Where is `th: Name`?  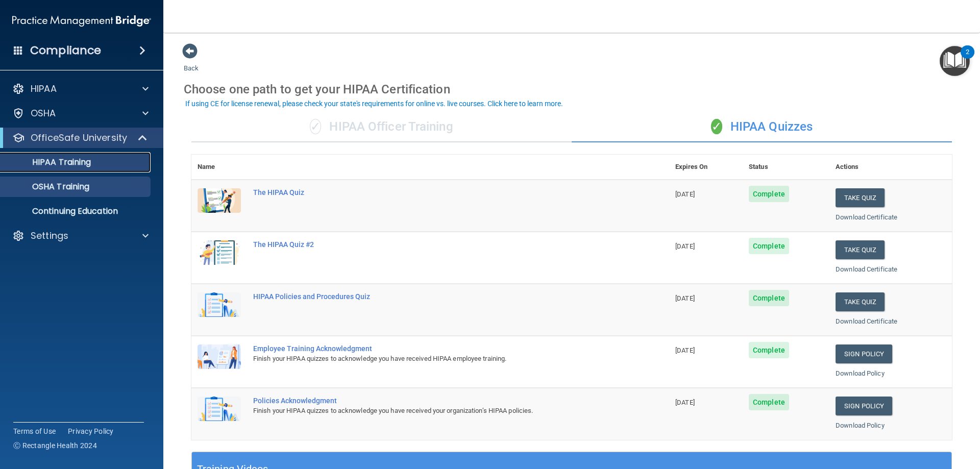 th: Name is located at coordinates (219, 167).